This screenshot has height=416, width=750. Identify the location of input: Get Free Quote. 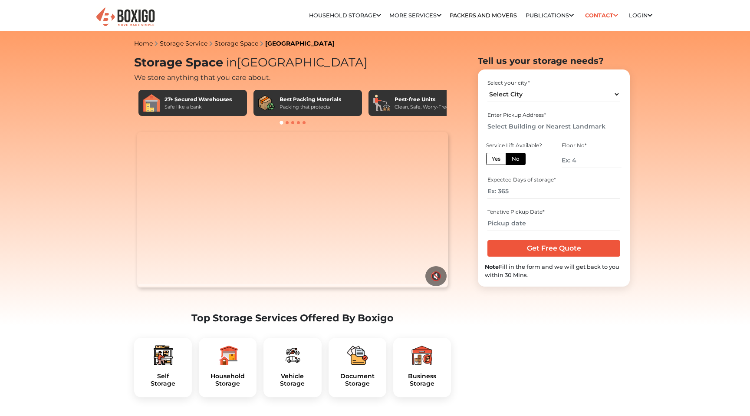
(554, 248).